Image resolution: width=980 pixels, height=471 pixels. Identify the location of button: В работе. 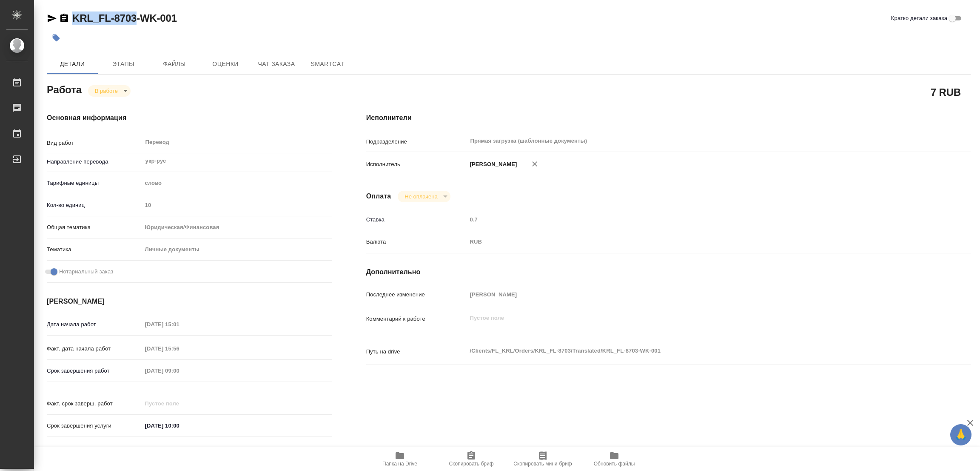
(106, 91).